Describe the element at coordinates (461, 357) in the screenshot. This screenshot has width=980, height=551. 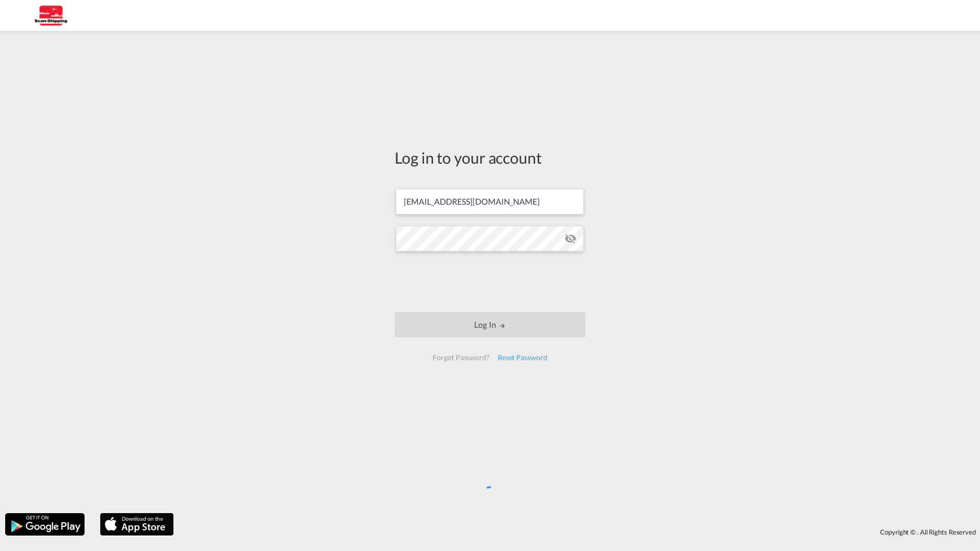
I see `div: Forgot Password?` at that location.